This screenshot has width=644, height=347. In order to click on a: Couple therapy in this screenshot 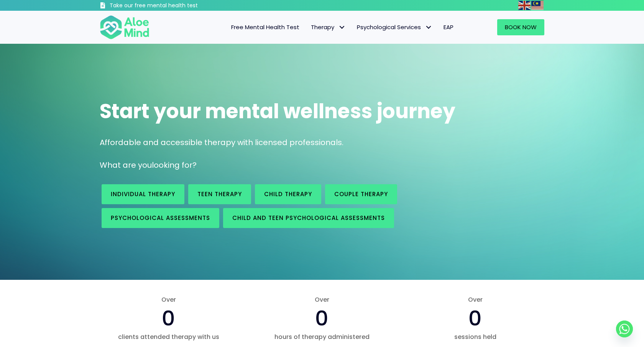, I will do `click(361, 194)`.